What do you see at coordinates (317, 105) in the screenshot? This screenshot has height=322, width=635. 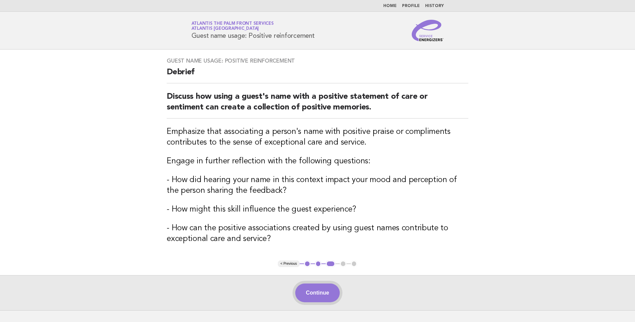 I see `h2: Discuss how using a guest's name with a positive statement of care or sentiment can create a coll...` at bounding box center [317, 105].